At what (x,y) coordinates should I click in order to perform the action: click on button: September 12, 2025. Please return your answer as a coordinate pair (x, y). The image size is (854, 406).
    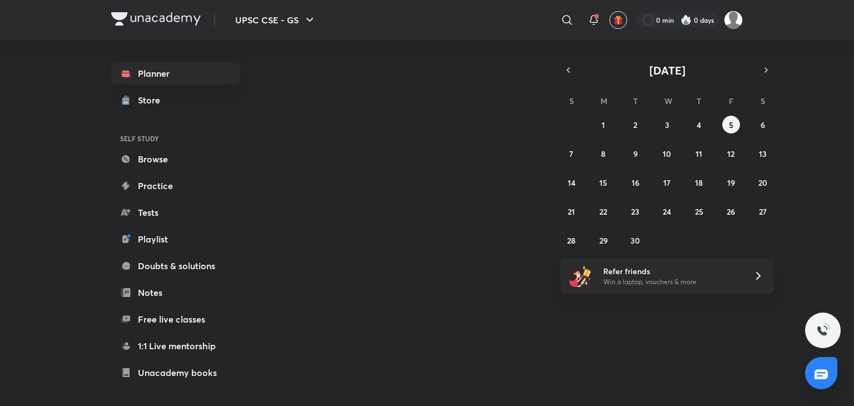
    Looking at the image, I should click on (731, 153).